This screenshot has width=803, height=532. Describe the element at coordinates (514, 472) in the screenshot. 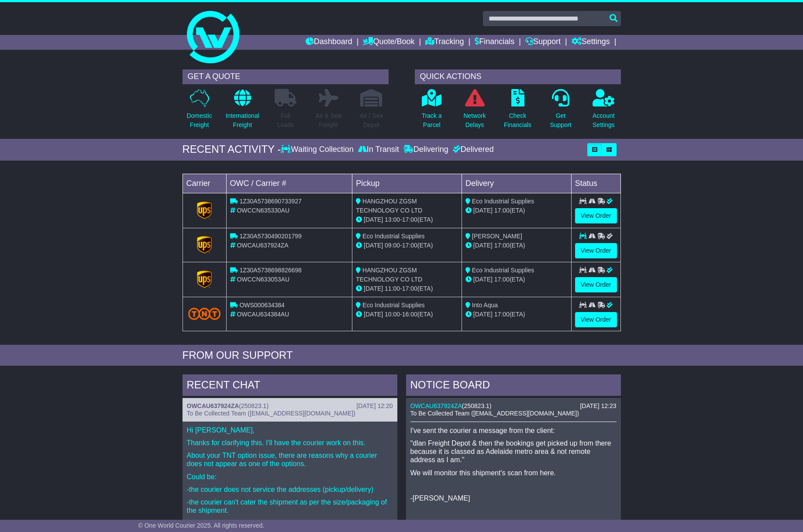

I see `p: We will monitor this shipment's scan from here.` at that location.